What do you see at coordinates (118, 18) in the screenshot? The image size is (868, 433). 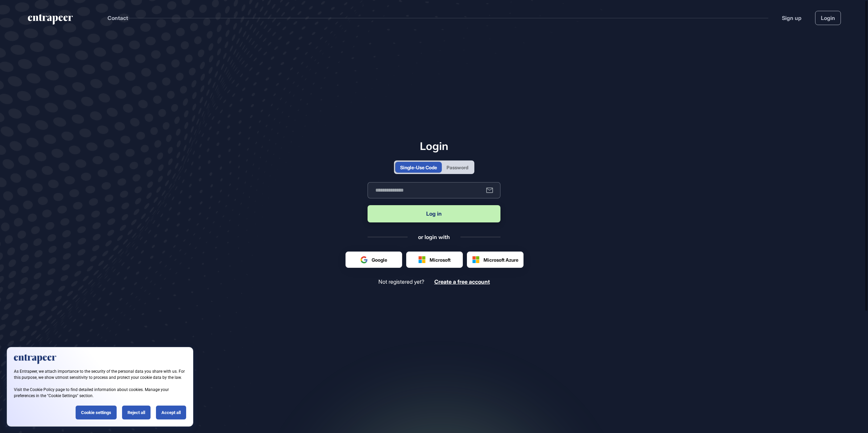 I see `button: Contact` at bounding box center [118, 18].